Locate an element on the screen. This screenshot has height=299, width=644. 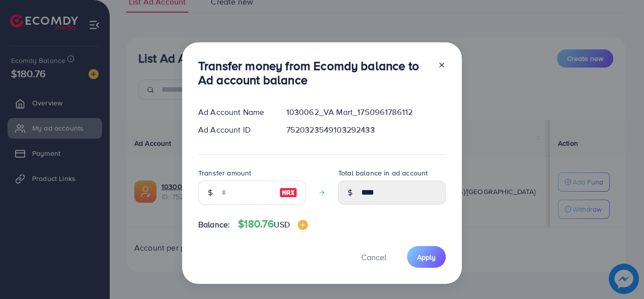
div: 7520323549103292433 is located at coordinates (366, 130).